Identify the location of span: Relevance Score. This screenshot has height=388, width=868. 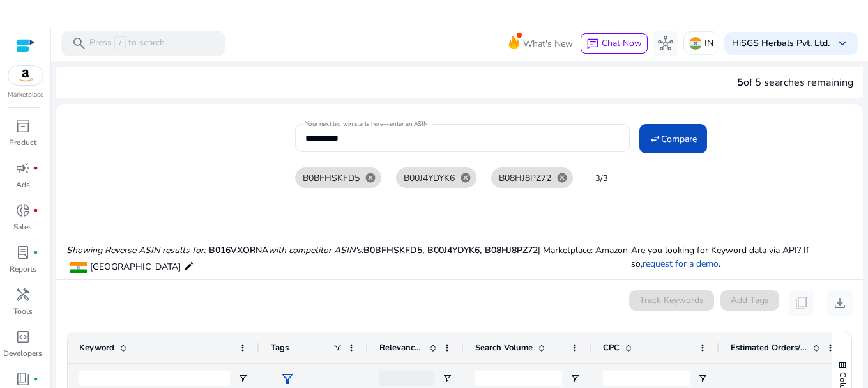
(402, 347).